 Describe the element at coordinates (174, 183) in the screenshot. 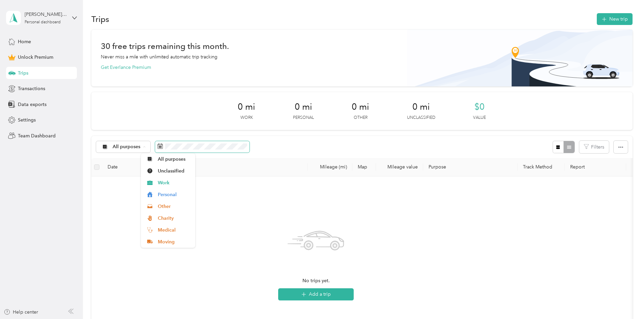

I see `span: Work` at that location.